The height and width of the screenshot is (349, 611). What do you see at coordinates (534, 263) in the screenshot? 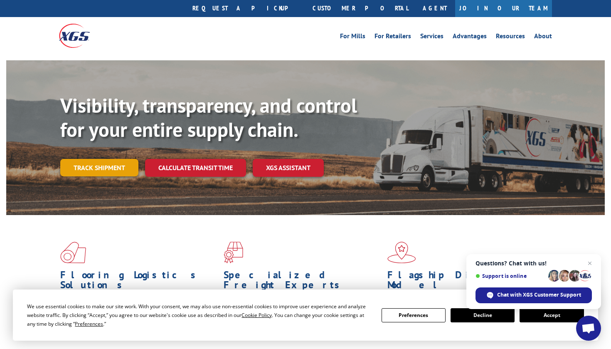
I see `span: Questions? Chat with us!` at bounding box center [534, 263].